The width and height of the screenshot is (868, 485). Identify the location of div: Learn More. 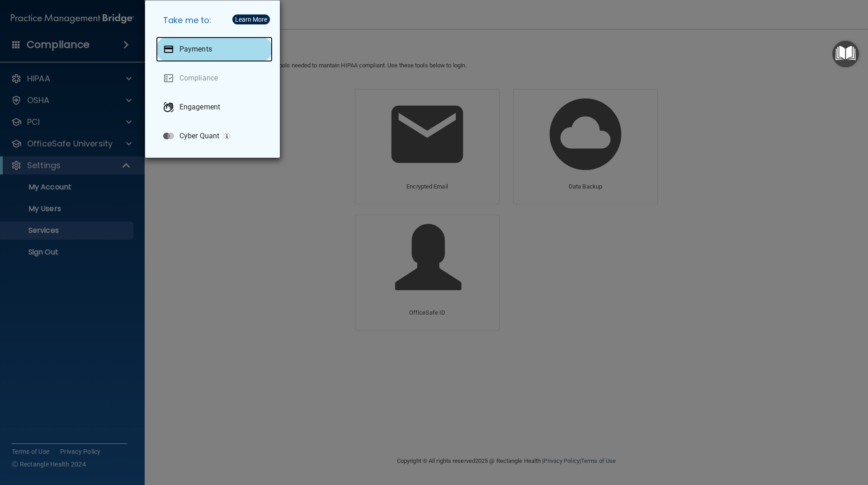
(251, 19).